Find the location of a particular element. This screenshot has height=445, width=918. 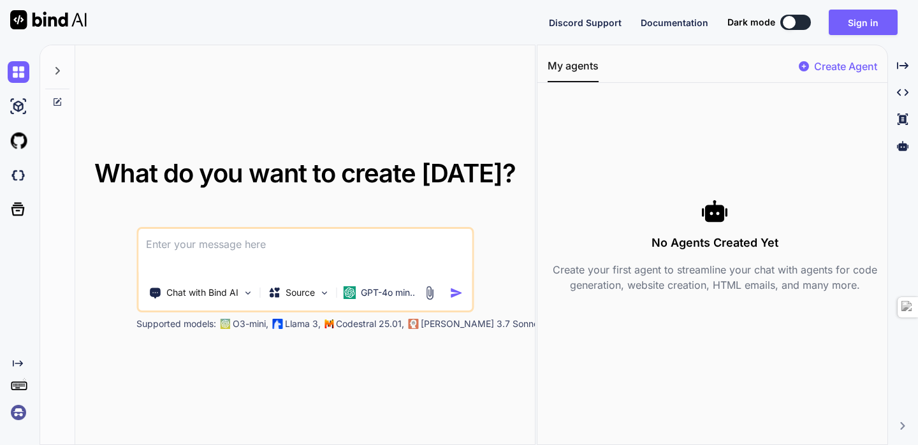

p: Chat with Bind AI is located at coordinates (202, 293).